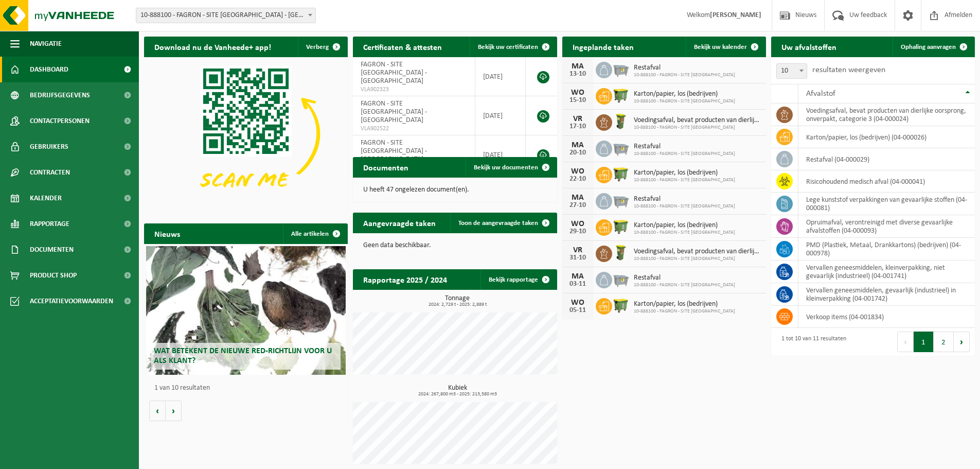 This screenshot has width=980, height=469. What do you see at coordinates (50, 224) in the screenshot?
I see `span: Rapportage` at bounding box center [50, 224].